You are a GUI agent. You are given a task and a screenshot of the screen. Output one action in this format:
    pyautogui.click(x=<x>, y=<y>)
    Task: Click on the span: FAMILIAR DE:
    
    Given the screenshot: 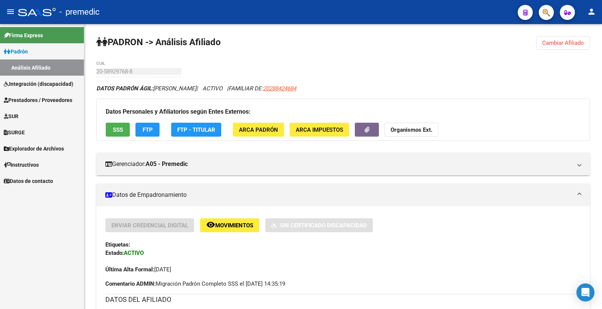 What is the action you would take?
    pyautogui.click(x=262, y=88)
    